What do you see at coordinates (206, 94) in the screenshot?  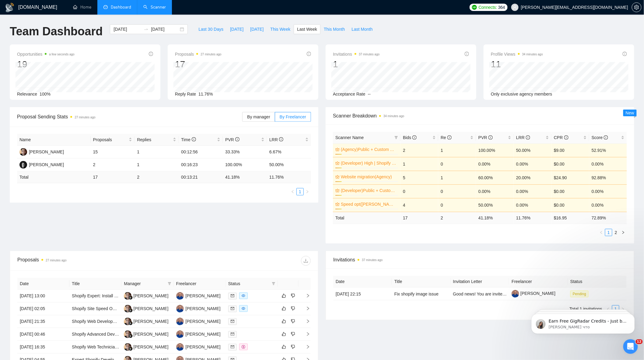 I see `span: 11.76%` at bounding box center [206, 94].